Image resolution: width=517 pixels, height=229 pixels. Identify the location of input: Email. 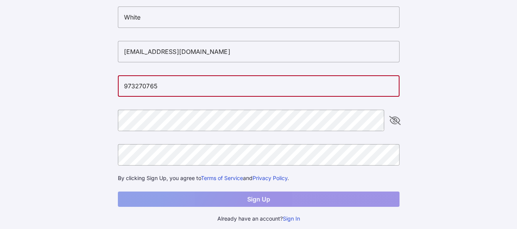
(259, 52).